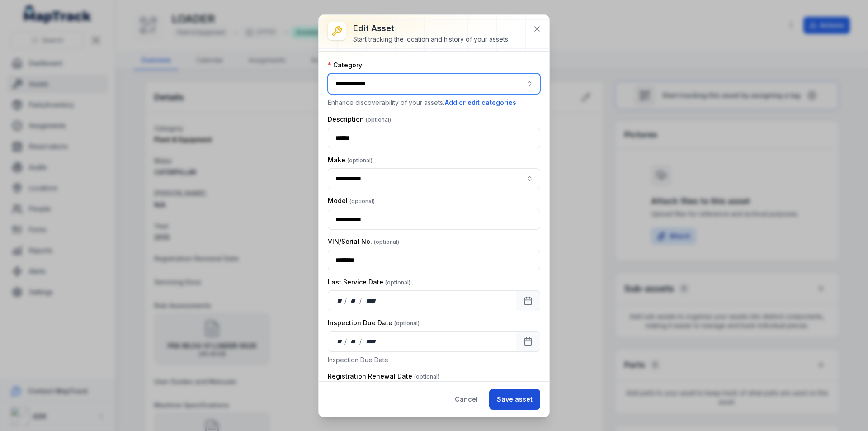 The width and height of the screenshot is (868, 431). Describe the element at coordinates (345, 66) in the screenshot. I see `label: Category` at that location.